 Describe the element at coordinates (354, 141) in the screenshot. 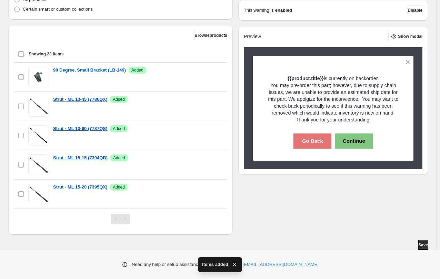

I see `button: Continue` at that location.